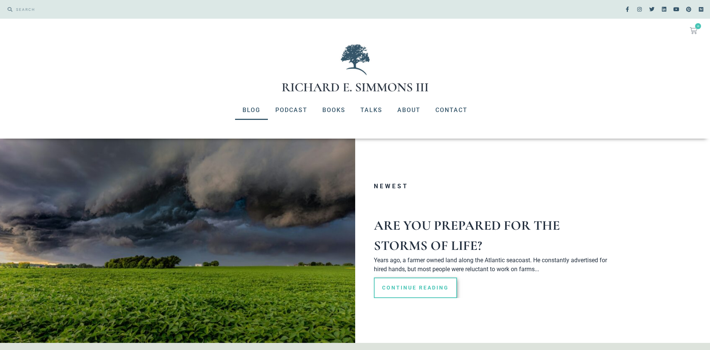 This screenshot has height=350, width=710. I want to click on a: Blog, so click(252, 110).